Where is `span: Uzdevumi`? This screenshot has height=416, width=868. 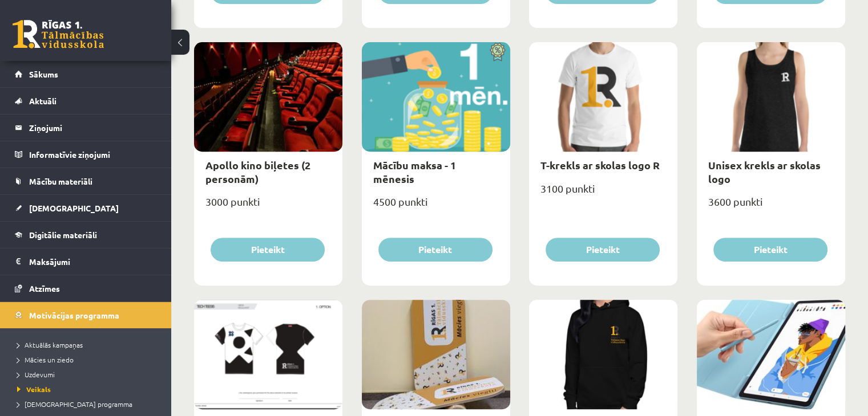
span: Uzdevumi is located at coordinates (36, 374).